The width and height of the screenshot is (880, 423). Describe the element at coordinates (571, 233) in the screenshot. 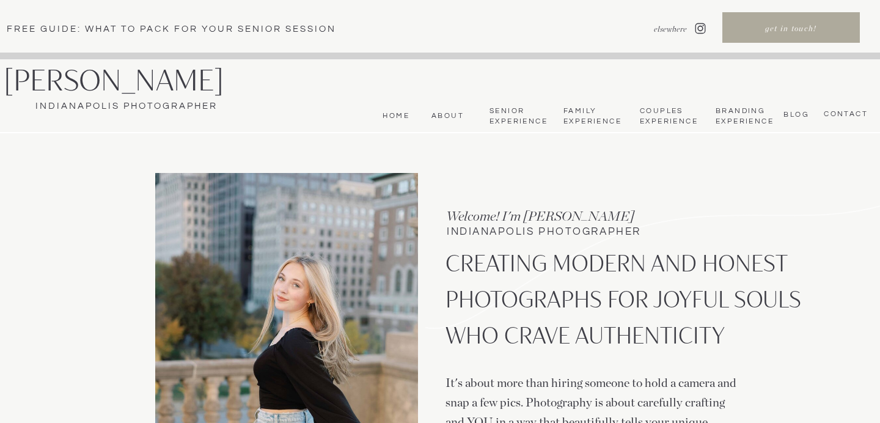

I see `h1: INDIANAPOLIS PHOTOGRAPHER` at that location.